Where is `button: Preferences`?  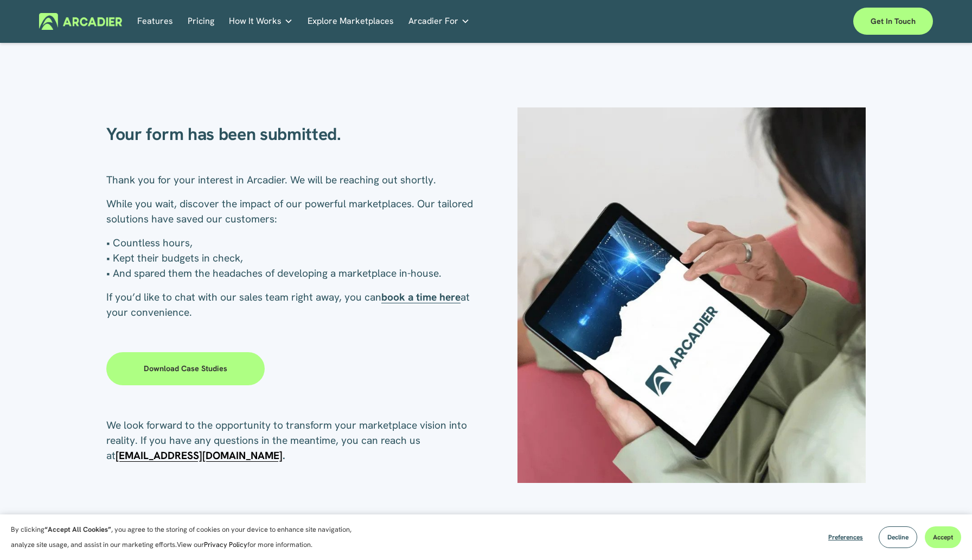 button: Preferences is located at coordinates (846, 537).